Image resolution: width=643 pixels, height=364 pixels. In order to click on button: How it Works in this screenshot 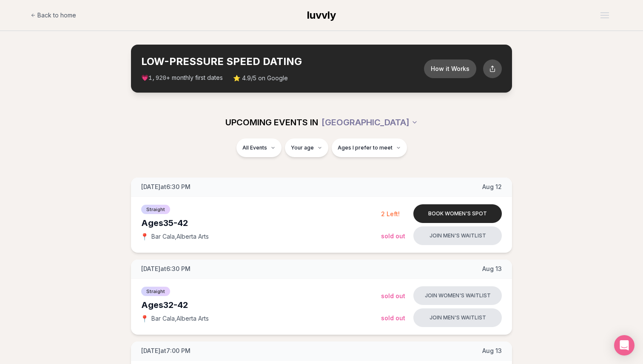, I will do `click(450, 69)`.